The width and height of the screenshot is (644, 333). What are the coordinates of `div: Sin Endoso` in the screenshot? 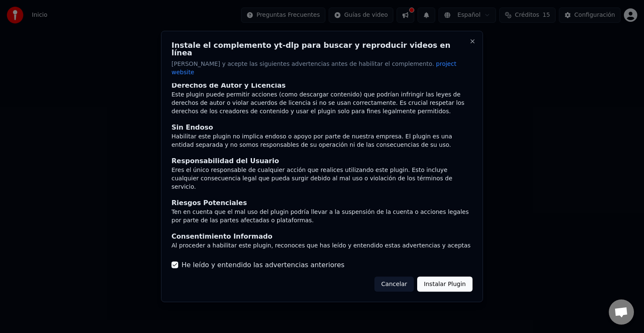 It's located at (322, 127).